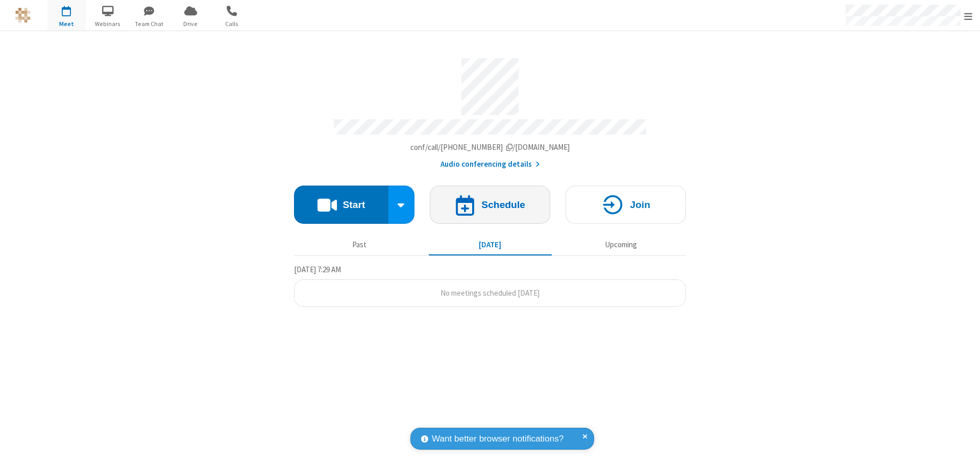 The width and height of the screenshot is (980, 467). Describe the element at coordinates (490, 204) in the screenshot. I see `button: Schedule` at that location.